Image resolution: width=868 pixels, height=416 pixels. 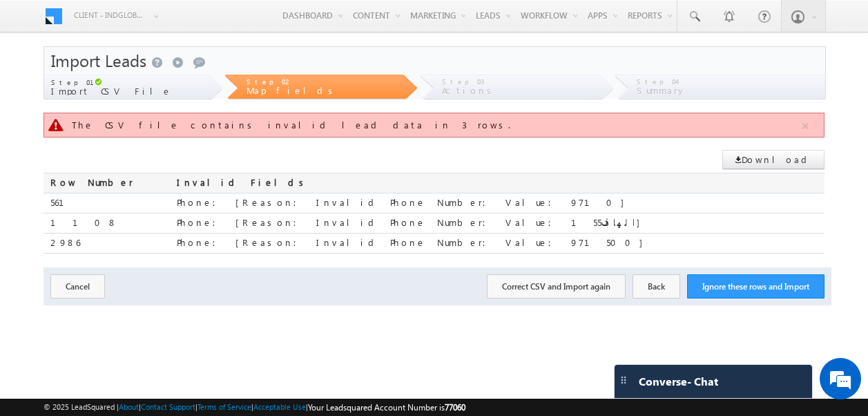 I want to click on a: Terms of Service, so click(x=224, y=406).